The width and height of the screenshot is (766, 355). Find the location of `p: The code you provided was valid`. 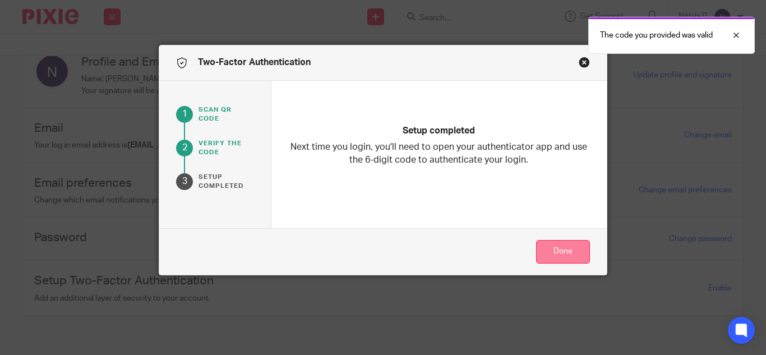

p: The code you provided was valid is located at coordinates (656, 35).